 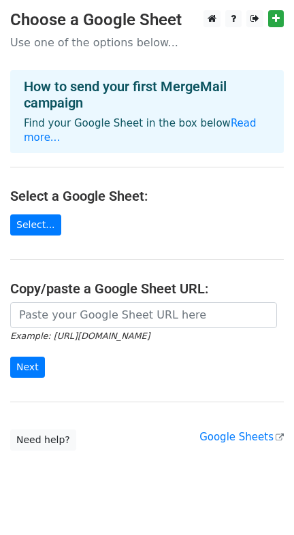 What do you see at coordinates (43, 440) in the screenshot?
I see `a: Need help?` at bounding box center [43, 440].